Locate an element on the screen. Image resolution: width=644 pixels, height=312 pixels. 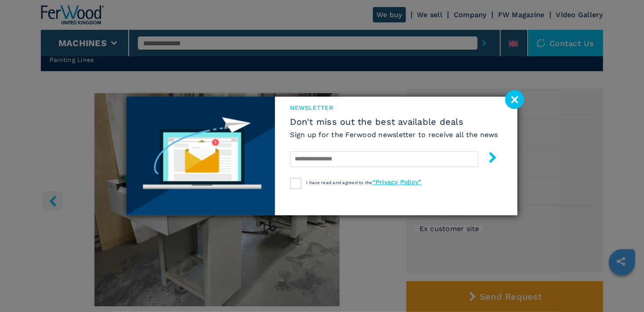
span: newsletter is located at coordinates (395, 108).